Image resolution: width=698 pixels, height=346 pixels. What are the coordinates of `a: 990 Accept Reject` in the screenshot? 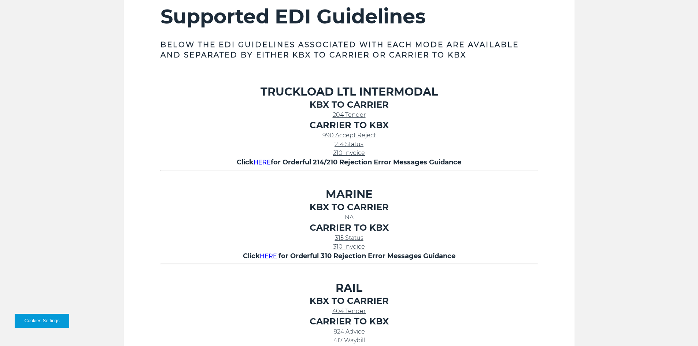 It's located at (349, 135).